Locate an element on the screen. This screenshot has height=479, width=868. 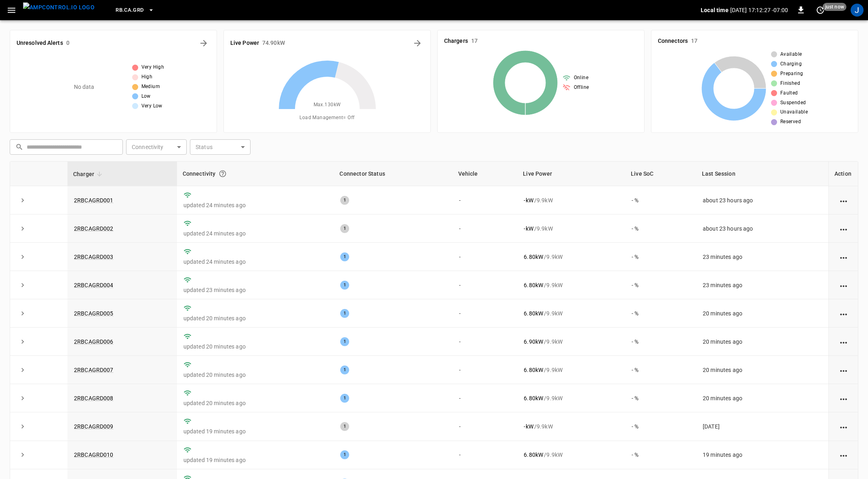
h6: 0 is located at coordinates (68, 43).